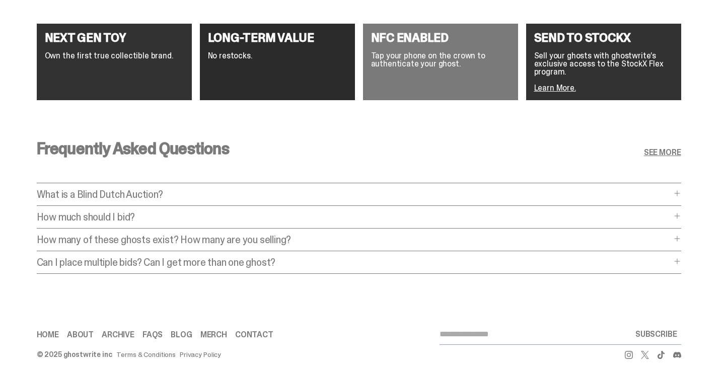 The height and width of the screenshot is (367, 725). Describe the element at coordinates (214, 335) in the screenshot. I see `a: Merch` at that location.